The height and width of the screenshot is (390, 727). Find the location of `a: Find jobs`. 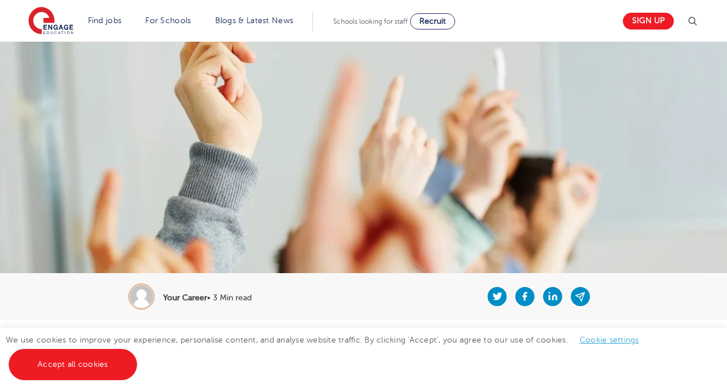

a: Find jobs is located at coordinates (105, 20).